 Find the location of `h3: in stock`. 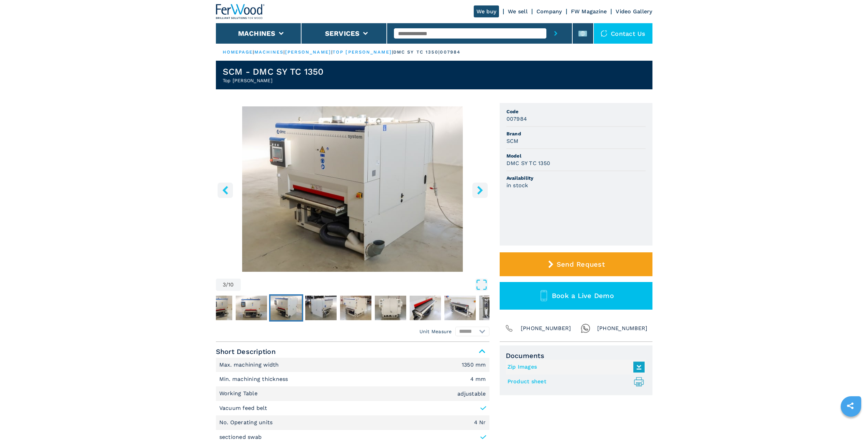

h3: in stock is located at coordinates (518, 185).